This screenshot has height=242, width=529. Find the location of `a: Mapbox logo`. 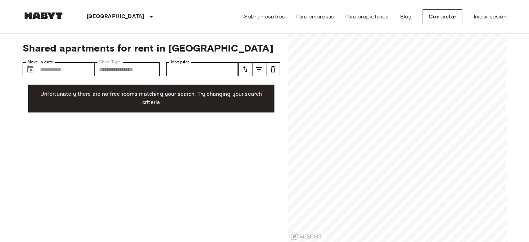

a: Mapbox logo is located at coordinates (306, 236).